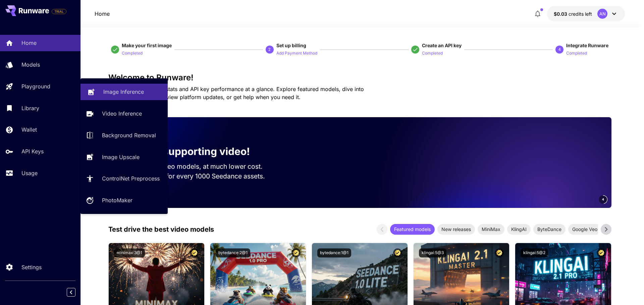 The width and height of the screenshot is (644, 305). Describe the element at coordinates (442, 45) in the screenshot. I see `span: Create an API key` at that location.